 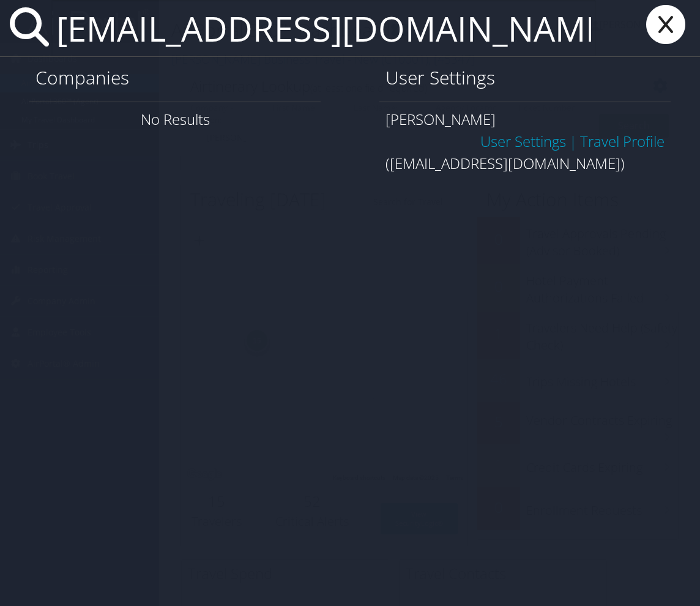 What do you see at coordinates (175, 78) in the screenshot?
I see `h1: Companies` at bounding box center [175, 78].